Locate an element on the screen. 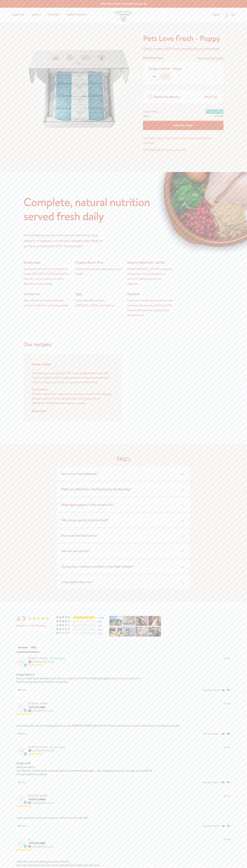  div: R is located at coordinates (21, 799).